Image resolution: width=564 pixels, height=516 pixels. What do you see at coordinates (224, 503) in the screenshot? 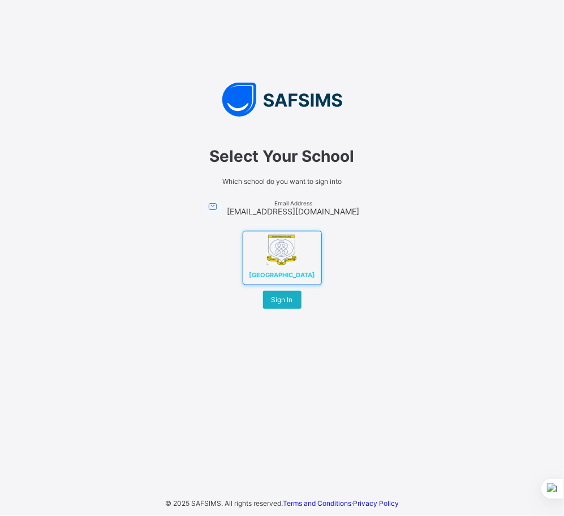
I see `span: © 2025 SAFSIMS. All rights reserved.` at bounding box center [224, 503].